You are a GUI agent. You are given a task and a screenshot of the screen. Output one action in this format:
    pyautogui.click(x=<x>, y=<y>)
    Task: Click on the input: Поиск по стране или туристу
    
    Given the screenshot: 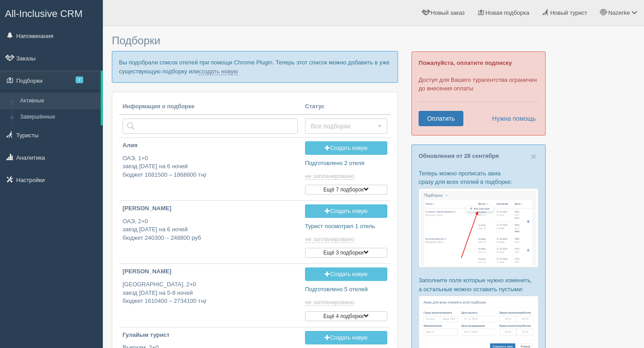 What is the action you would take?
    pyautogui.click(x=210, y=127)
    